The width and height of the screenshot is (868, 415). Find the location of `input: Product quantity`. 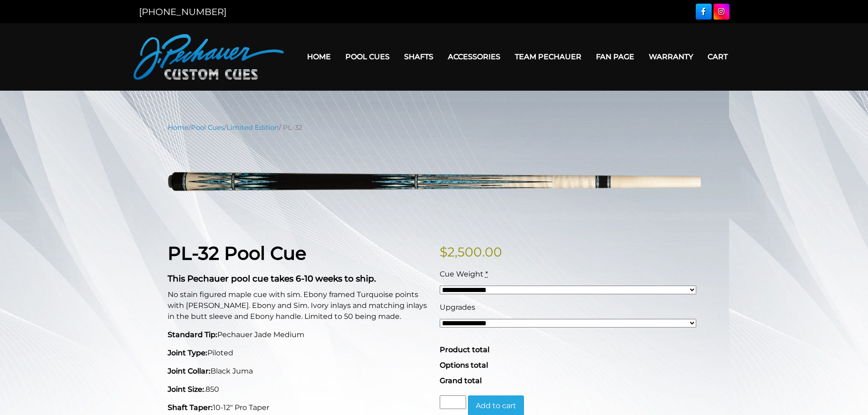

input: Product quantity is located at coordinates (453, 403).